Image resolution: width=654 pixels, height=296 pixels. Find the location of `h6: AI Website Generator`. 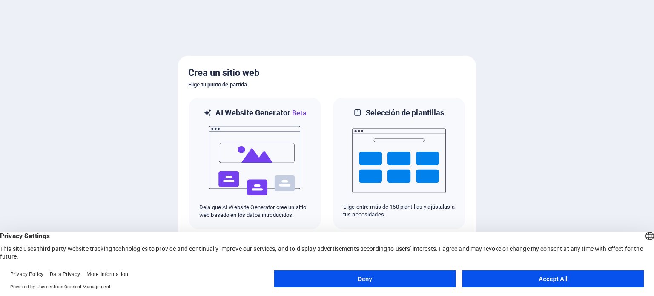

h6: AI Website Generator is located at coordinates (261, 113).